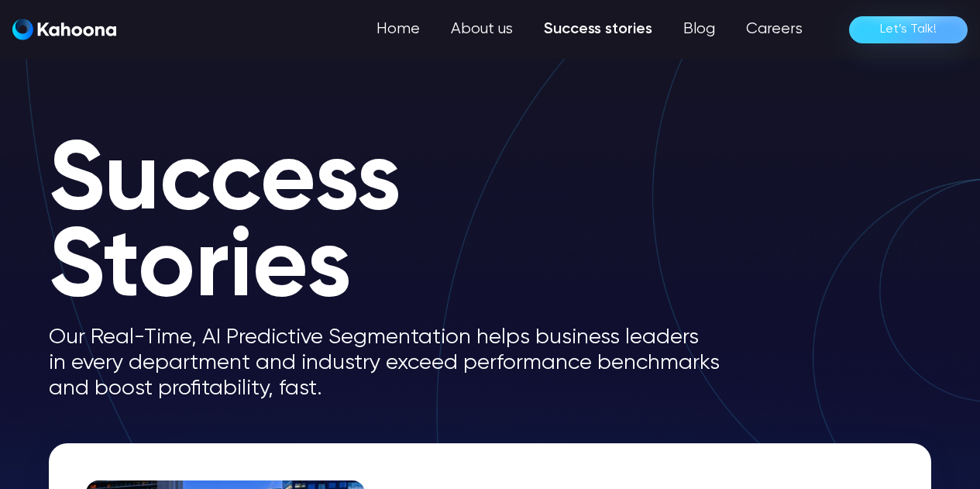 This screenshot has height=489, width=980. What do you see at coordinates (908, 30) in the screenshot?
I see `div: Let’s Talk!` at bounding box center [908, 30].